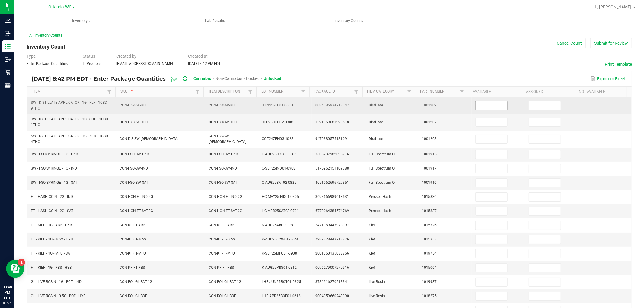  What do you see at coordinates (333, 92) in the screenshot?
I see `a: Package IdSortable` at bounding box center [333, 92].